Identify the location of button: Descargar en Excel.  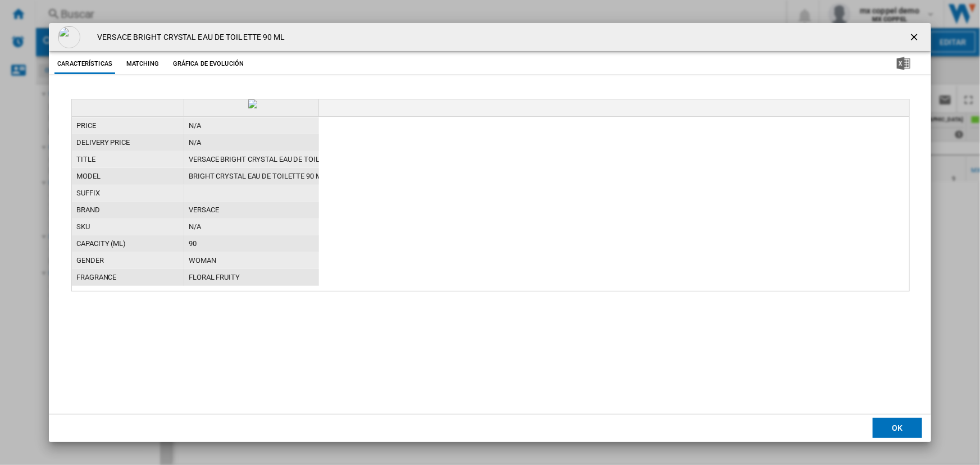
(904, 64).